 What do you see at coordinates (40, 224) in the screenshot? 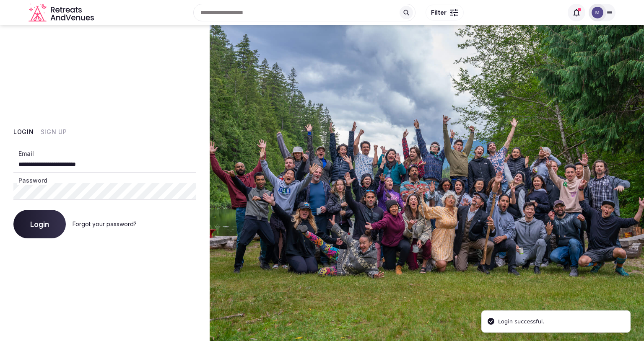
I see `span: Login` at bounding box center [40, 224].